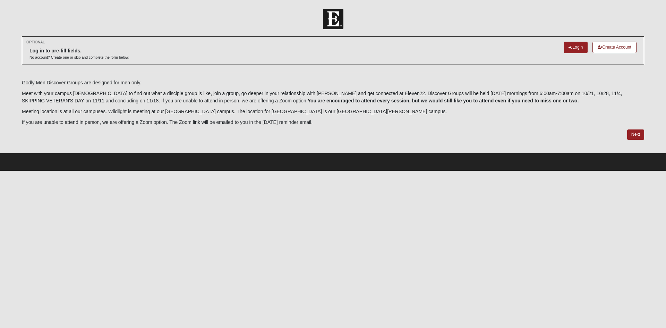 This screenshot has width=666, height=328. Describe the element at coordinates (614, 47) in the screenshot. I see `a: Create Account` at that location.